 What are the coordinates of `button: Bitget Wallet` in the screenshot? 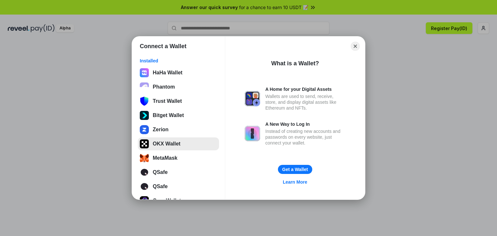 It's located at (178, 116).